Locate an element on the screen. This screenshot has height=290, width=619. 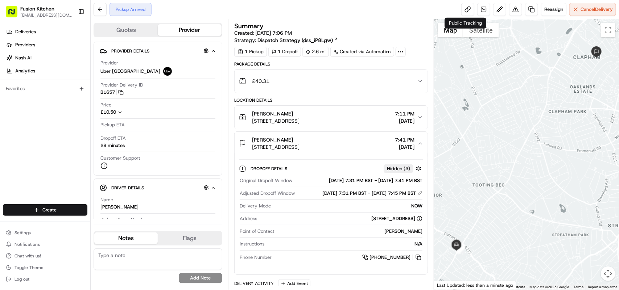
div: 1 Pickup is located at coordinates (251, 52).